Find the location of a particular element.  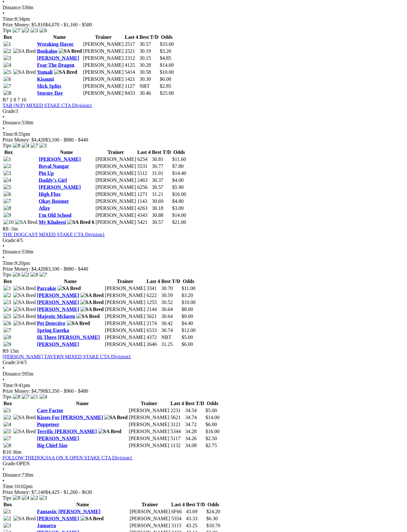

td: 30.81 is located at coordinates (162, 159).